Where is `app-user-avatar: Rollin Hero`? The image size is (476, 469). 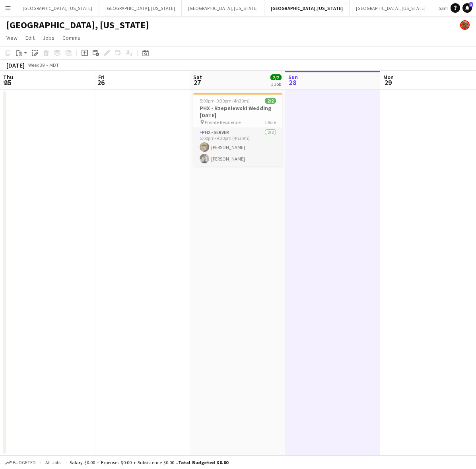 app-user-avatar: Rollin Hero is located at coordinates (465, 25).